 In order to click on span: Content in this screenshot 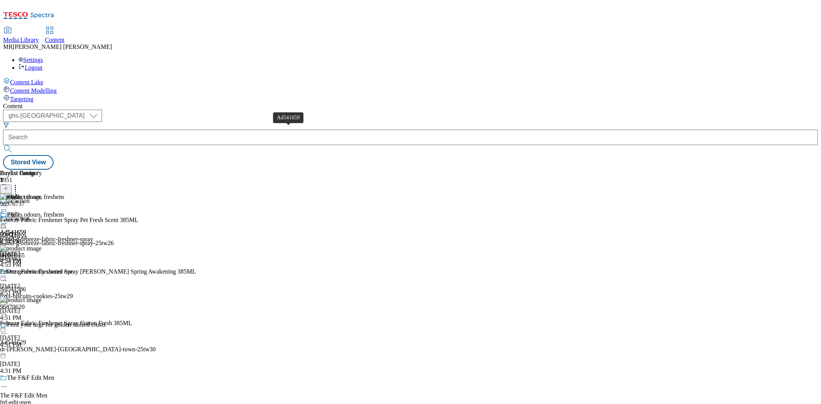, I will do `click(55, 40)`.